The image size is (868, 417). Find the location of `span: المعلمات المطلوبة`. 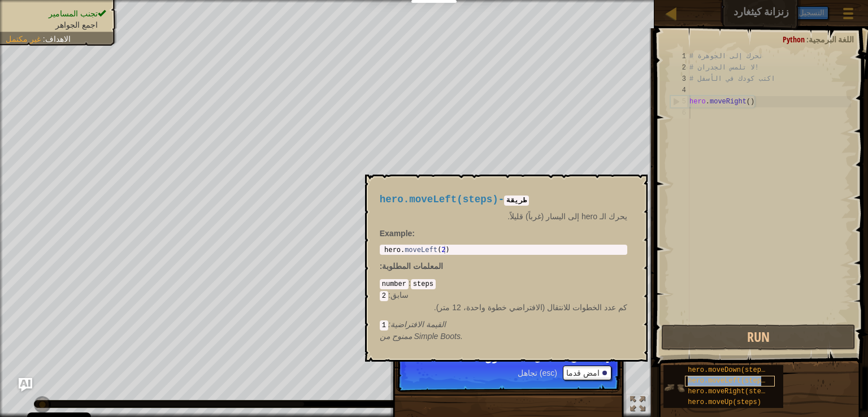

span: المعلمات المطلوبة is located at coordinates (413, 266).